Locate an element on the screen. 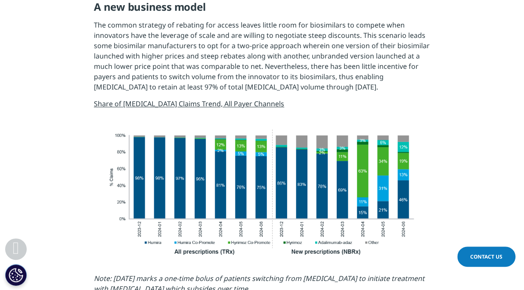  span: The common strategy of rebating for access leaves little room for biosimilars to compete when inn... is located at coordinates (262, 56).